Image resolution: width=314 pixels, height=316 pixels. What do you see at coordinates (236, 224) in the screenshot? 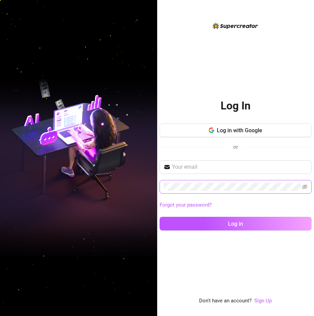
I see `button: Log in` at bounding box center [236, 224].